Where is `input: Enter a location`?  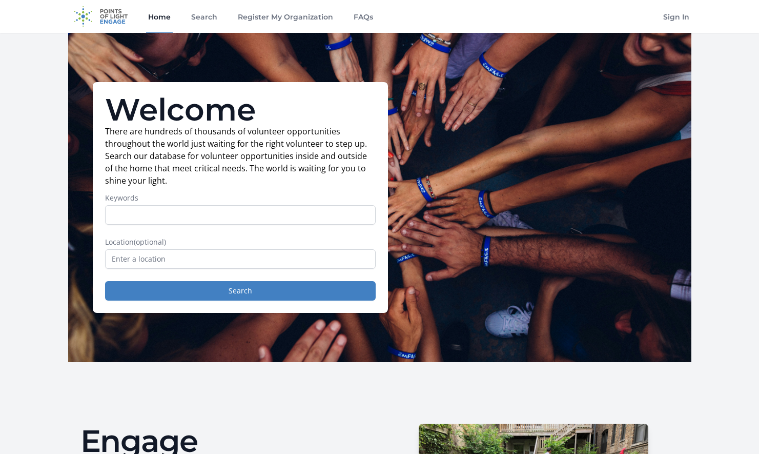 input: Enter a location is located at coordinates (240, 259).